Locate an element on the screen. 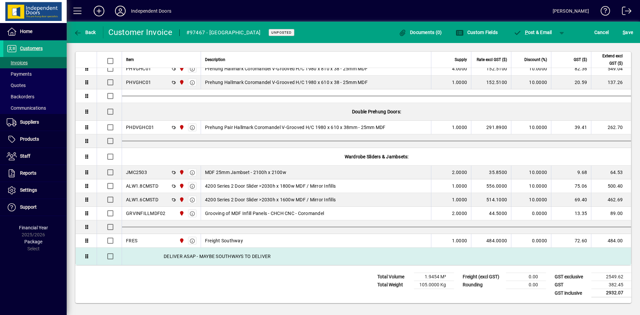  td: 72.60 is located at coordinates (571, 241).